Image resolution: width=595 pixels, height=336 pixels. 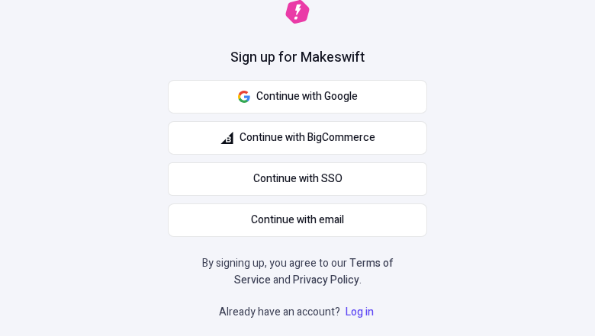 What do you see at coordinates (297, 179) in the screenshot?
I see `a: Continue with SSO` at bounding box center [297, 179].